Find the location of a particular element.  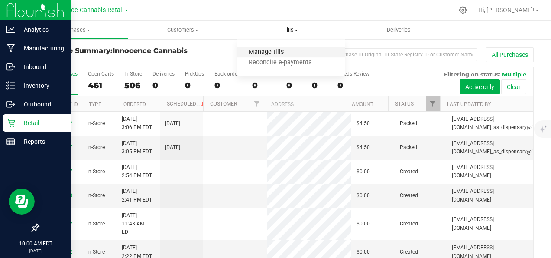

inline-svg: Outbound is located at coordinates (11, 104).